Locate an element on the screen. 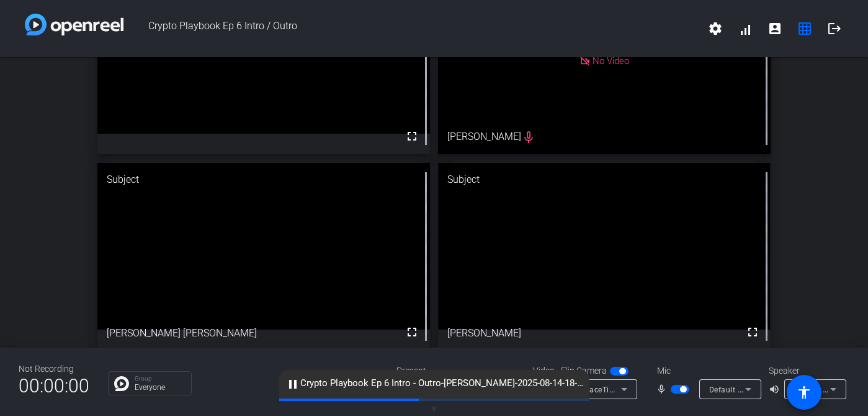  img: white-gradient.svg is located at coordinates (74, 24).